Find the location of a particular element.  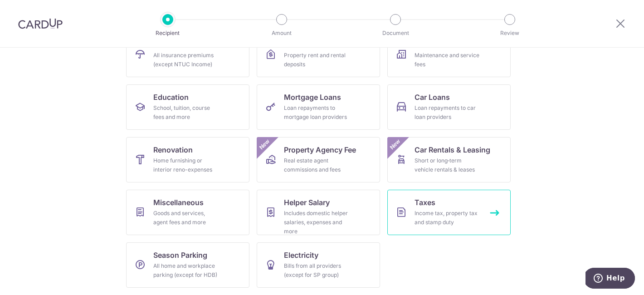

div: Loan repayments to mortgage loan providers is located at coordinates (317, 113).